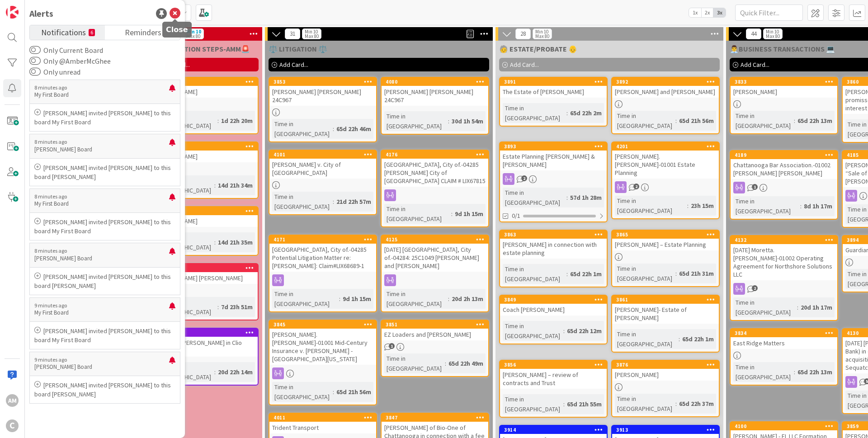 This screenshot has height=438, width=868. Describe the element at coordinates (292, 34) in the screenshot. I see `span: 31` at that location.